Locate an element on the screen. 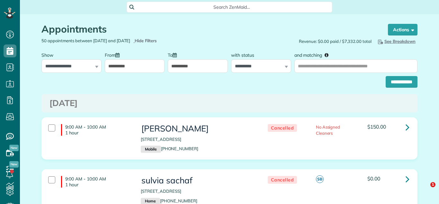 This screenshot has height=204, width=439. span: SB is located at coordinates (320, 179).